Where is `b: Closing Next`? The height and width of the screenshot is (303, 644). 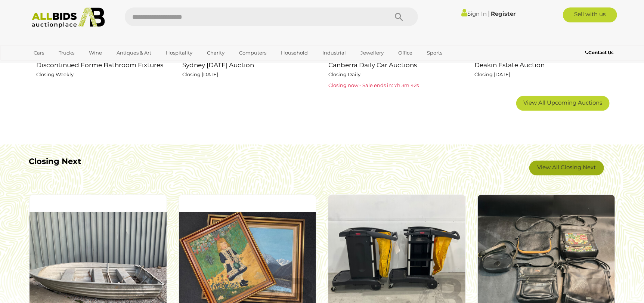
b: Closing Next is located at coordinates (55, 161).